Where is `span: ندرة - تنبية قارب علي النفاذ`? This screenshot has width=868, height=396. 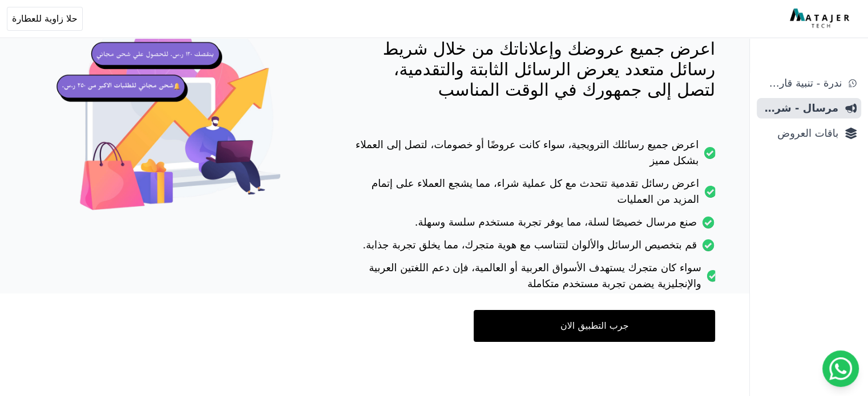 span: ندرة - تنبية قارب علي النفاذ is located at coordinates (801, 83).